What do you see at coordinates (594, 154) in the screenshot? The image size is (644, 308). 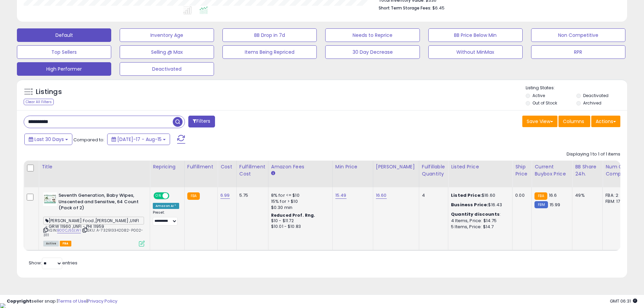 I see `div: Displaying 1 to 1 of 1 items` at bounding box center [594, 154].